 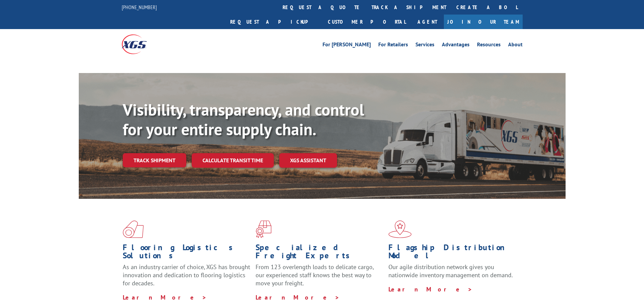 I want to click on a: About, so click(x=515, y=46).